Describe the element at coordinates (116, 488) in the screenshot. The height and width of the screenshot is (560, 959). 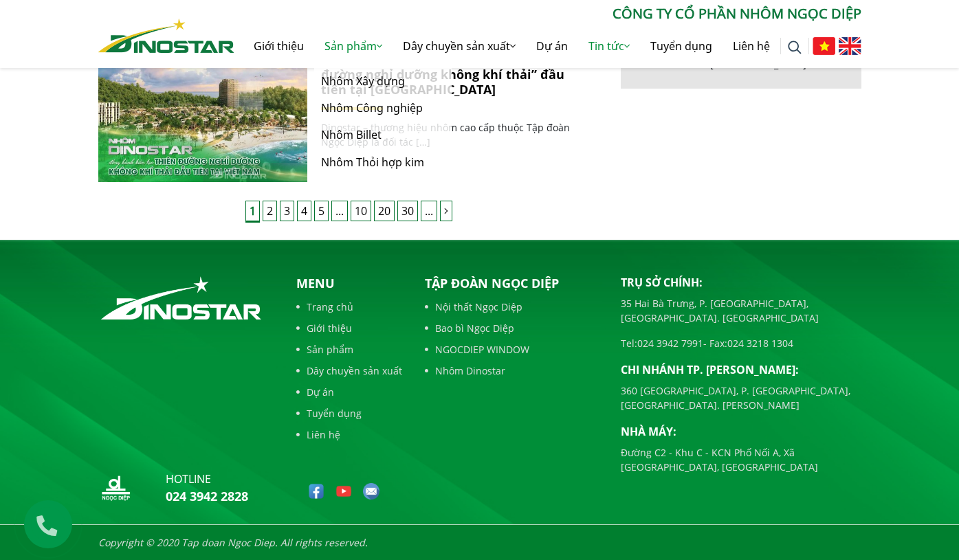
I see `img: logo_nd_footer` at that location.